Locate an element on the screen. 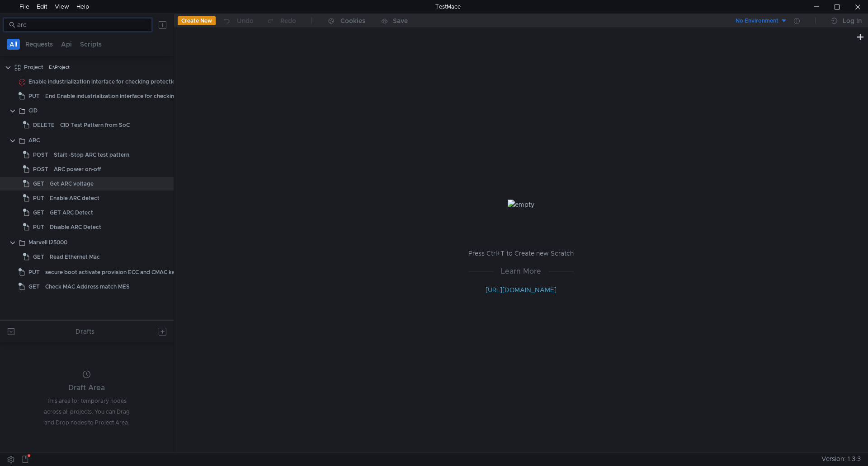 The width and height of the screenshot is (868, 466). div: E:\Project is located at coordinates (59, 67).